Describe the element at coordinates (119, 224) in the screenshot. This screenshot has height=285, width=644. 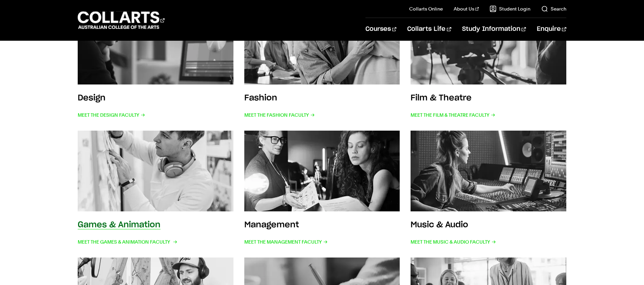
I see `h3: Games & Animation` at that location.